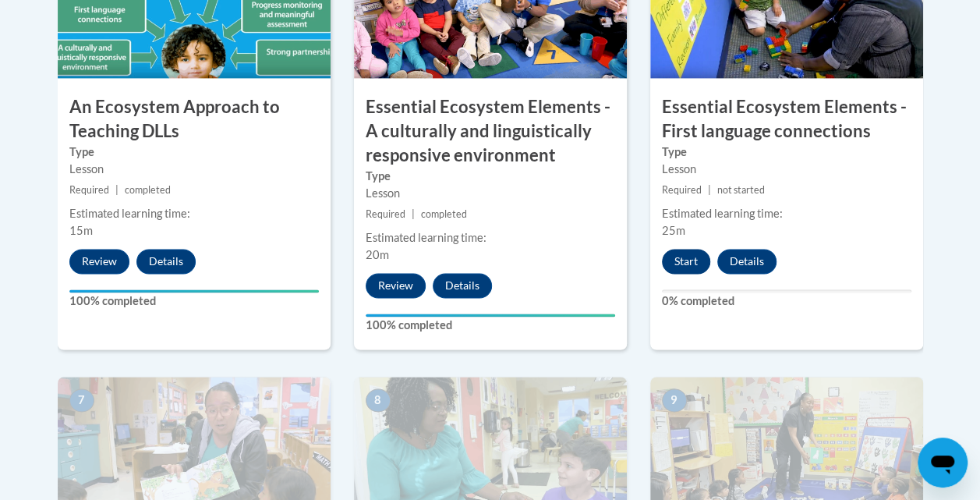 Image resolution: width=980 pixels, height=500 pixels. Describe the element at coordinates (674, 230) in the screenshot. I see `span: 25m` at that location.